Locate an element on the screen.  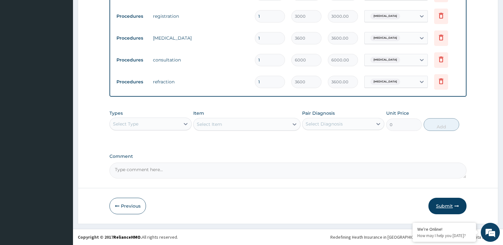
footer: All rights reserved. is located at coordinates (288, 237).